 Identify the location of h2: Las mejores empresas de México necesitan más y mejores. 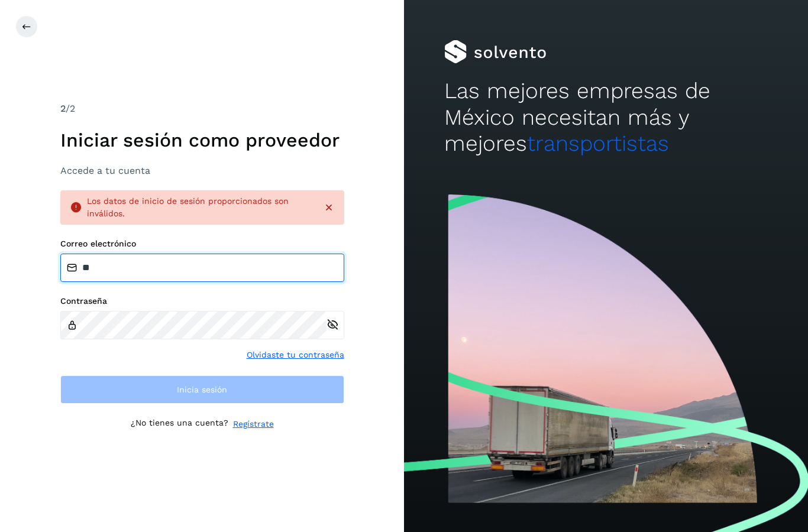
(606, 117).